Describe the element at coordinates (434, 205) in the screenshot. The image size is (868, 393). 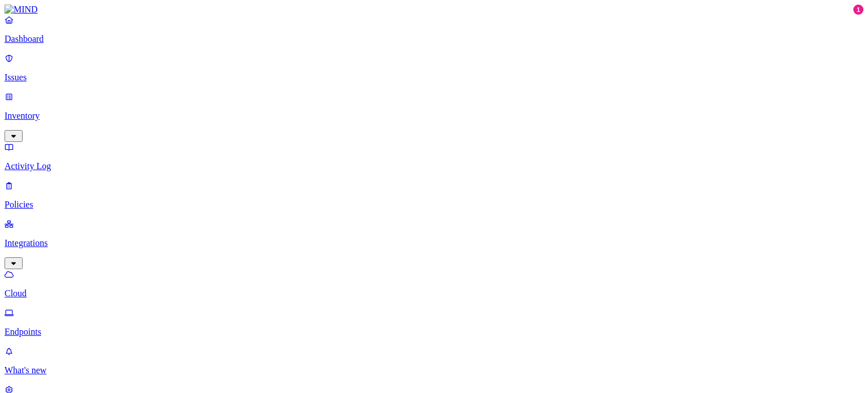
I see `p: Policies` at that location.